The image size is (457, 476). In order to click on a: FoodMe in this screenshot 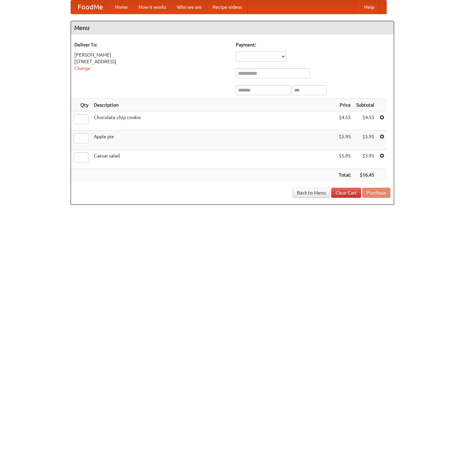, I will do `click(90, 7)`.